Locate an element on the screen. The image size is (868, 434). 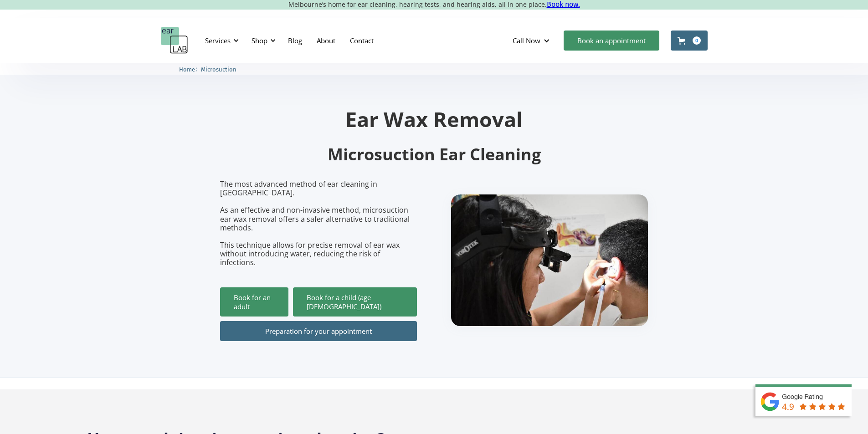
a: Book an appointment is located at coordinates (611, 40).